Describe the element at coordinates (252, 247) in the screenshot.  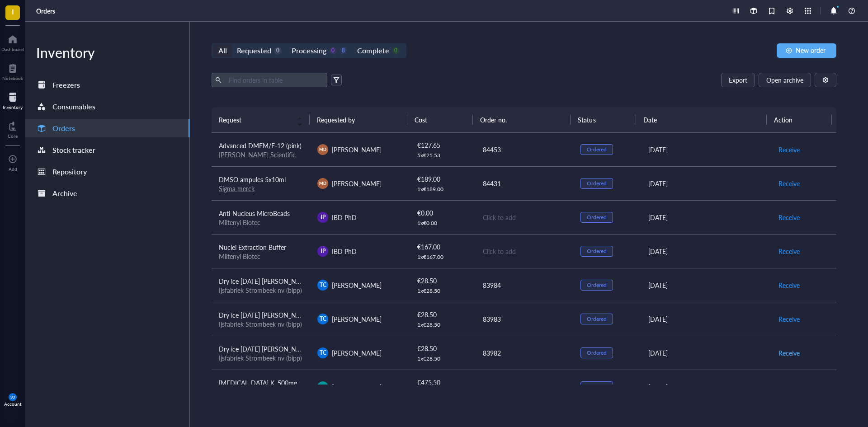
I see `span: Nuclei Extraction Buffer` at that location.